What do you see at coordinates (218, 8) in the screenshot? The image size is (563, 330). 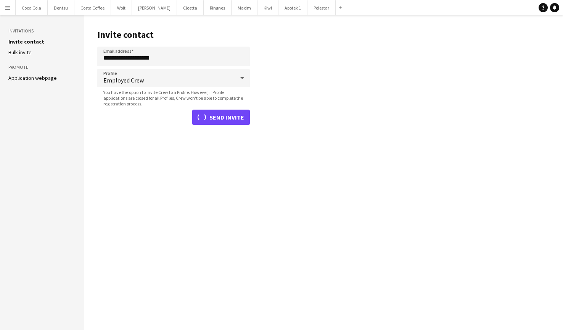 I see `button: Ringnes` at bounding box center [218, 8].